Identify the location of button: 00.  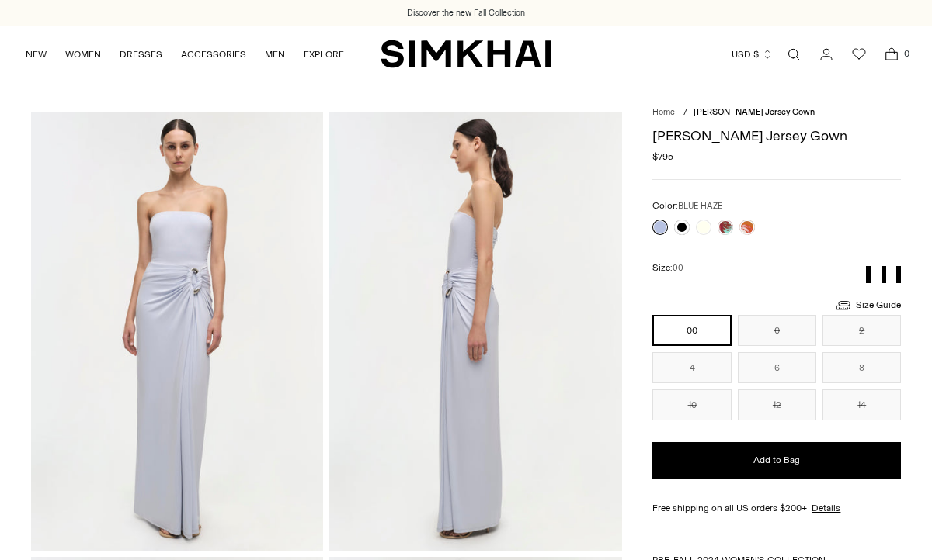
(691, 331).